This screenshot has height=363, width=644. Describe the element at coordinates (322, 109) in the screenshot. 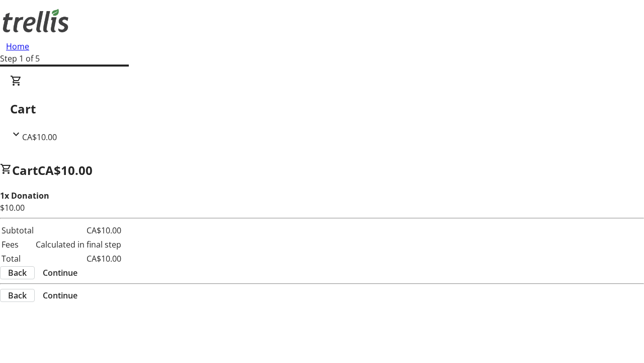

I see `h2: Cart` at that location.